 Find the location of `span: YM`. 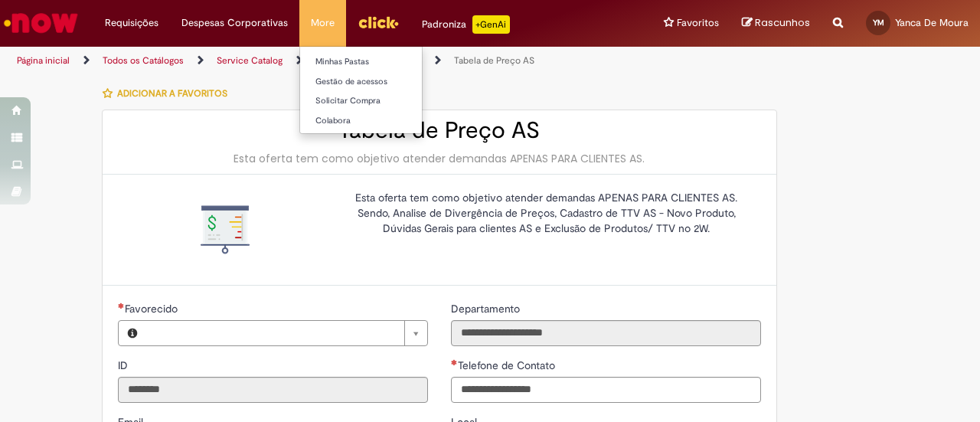

span: YM is located at coordinates (879, 22).